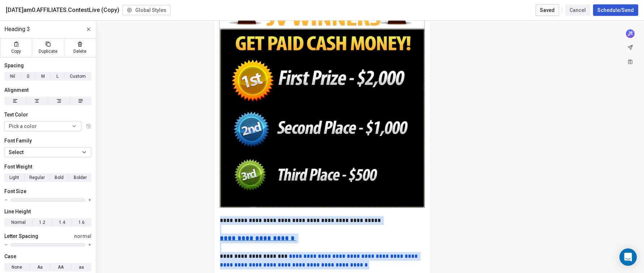 The width and height of the screenshot is (644, 273). What do you see at coordinates (15, 191) in the screenshot?
I see `span: Font Size` at bounding box center [15, 191].